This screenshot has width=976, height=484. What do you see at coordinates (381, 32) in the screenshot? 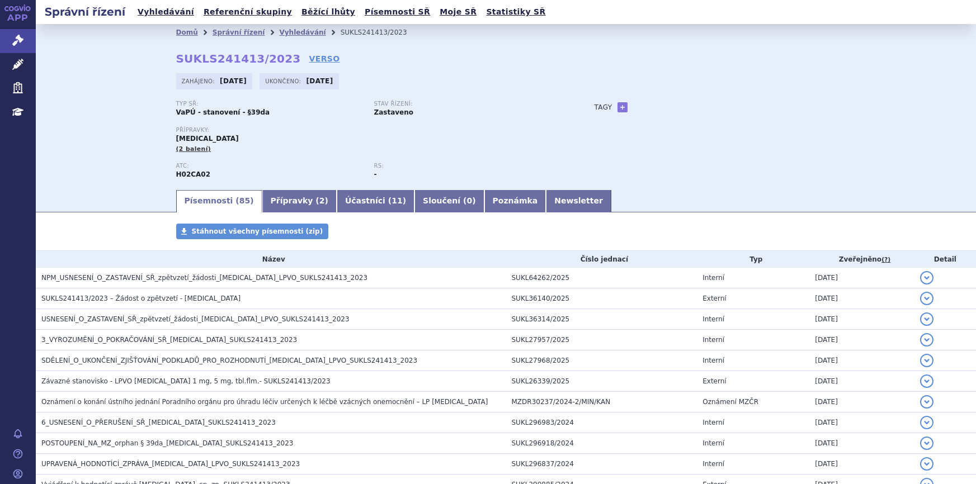
I see `li: SUKLS241413/2023` at bounding box center [381, 32].